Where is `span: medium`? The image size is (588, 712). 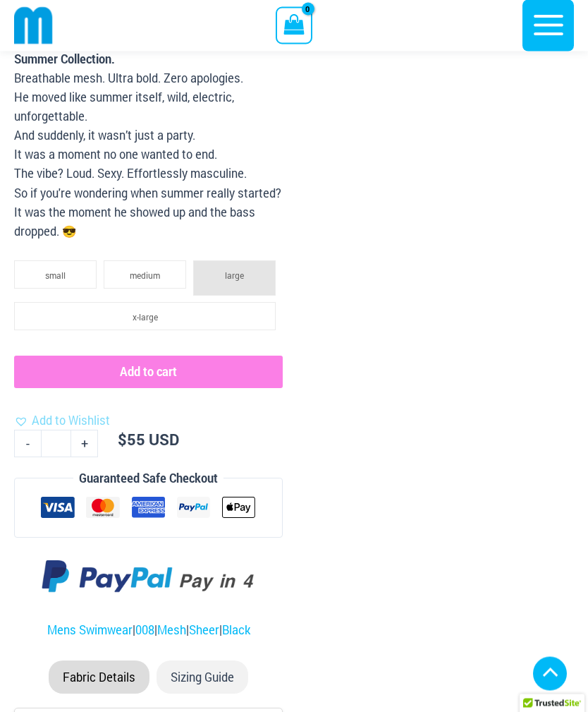 span: medium is located at coordinates (145, 276).